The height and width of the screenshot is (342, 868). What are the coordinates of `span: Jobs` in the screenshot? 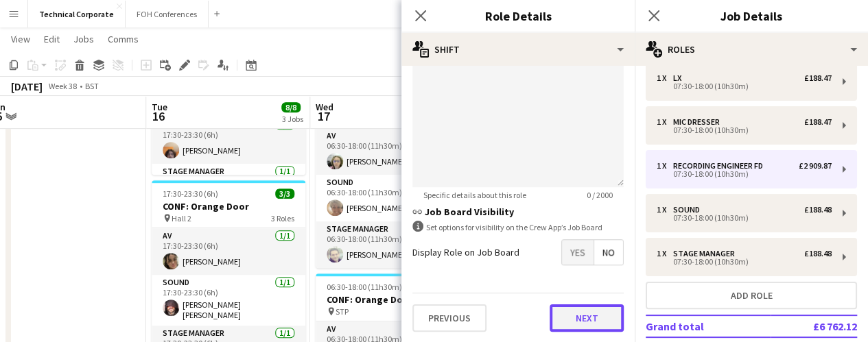 It's located at (84, 39).